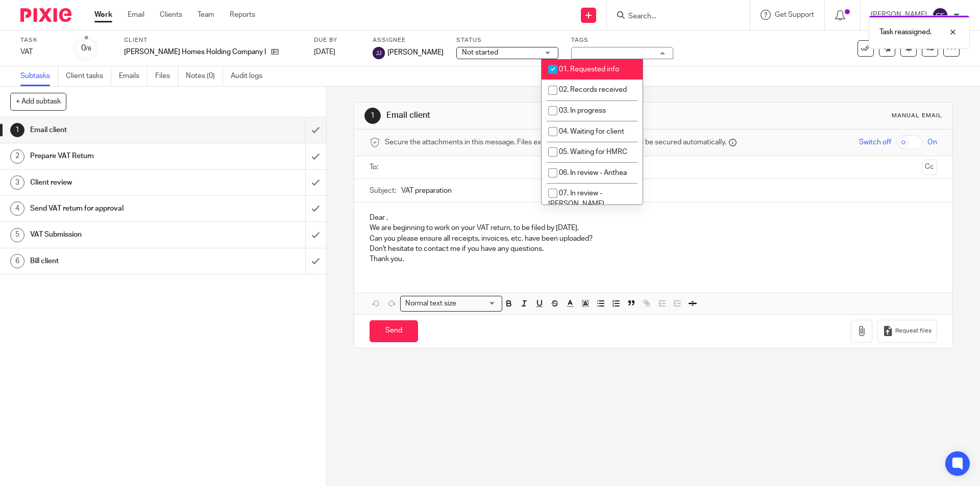 The width and height of the screenshot is (980, 486). I want to click on div: 6, so click(18, 261).